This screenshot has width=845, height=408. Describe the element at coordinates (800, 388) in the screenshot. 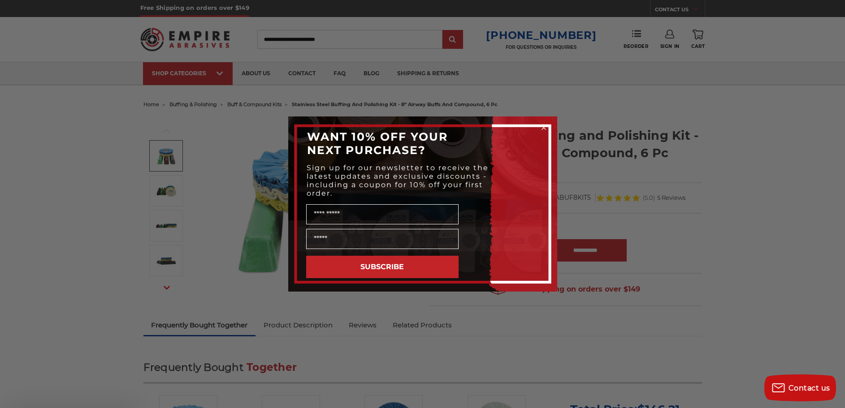

I see `button: Contact us` at that location.